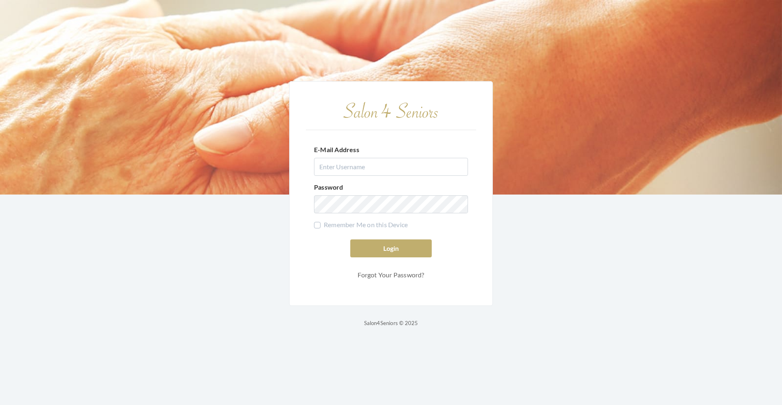 This screenshot has height=405, width=782. Describe the element at coordinates (391, 110) in the screenshot. I see `img: Salon 4 Seniors` at that location.